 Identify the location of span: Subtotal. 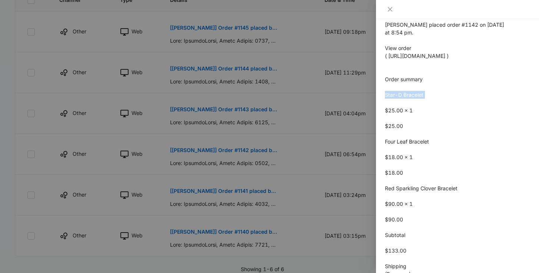
(395, 235).